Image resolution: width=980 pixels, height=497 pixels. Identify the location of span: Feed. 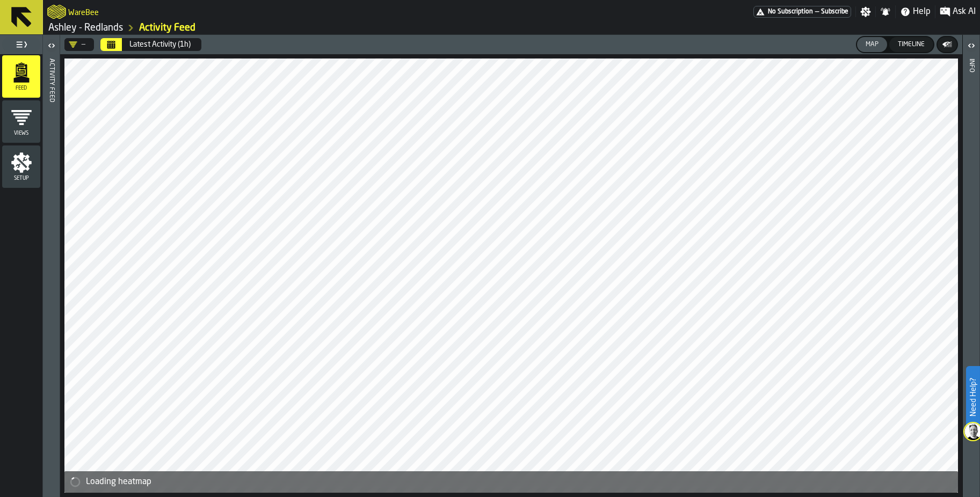
(21, 88).